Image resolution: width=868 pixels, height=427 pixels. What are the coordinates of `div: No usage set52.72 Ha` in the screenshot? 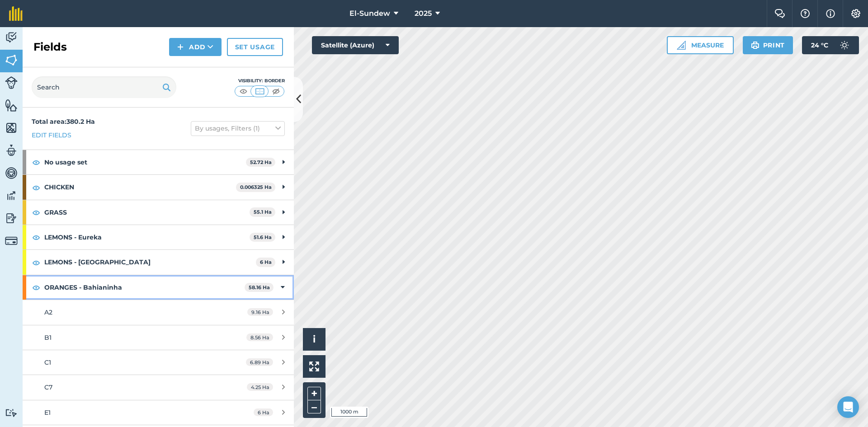 It's located at (159, 162).